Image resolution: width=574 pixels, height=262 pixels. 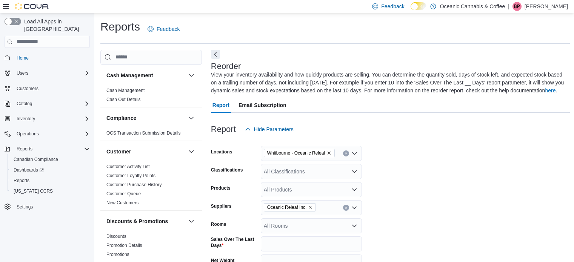 I want to click on span: Discounts, so click(x=116, y=237).